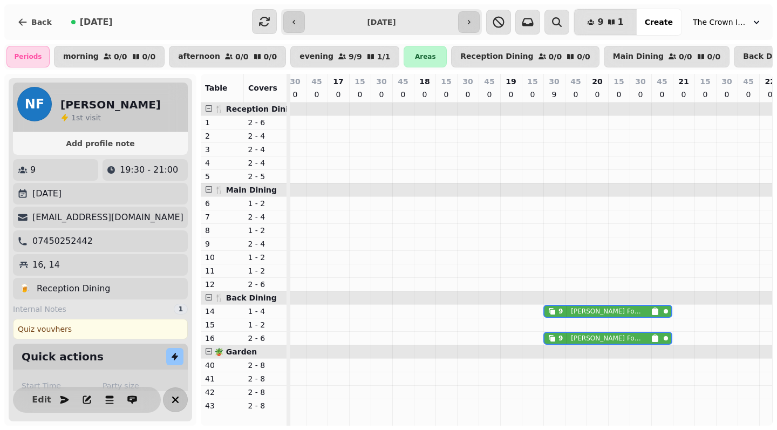 This screenshot has width=777, height=430. Describe the element at coordinates (222, 257) in the screenshot. I see `p: 10` at that location.